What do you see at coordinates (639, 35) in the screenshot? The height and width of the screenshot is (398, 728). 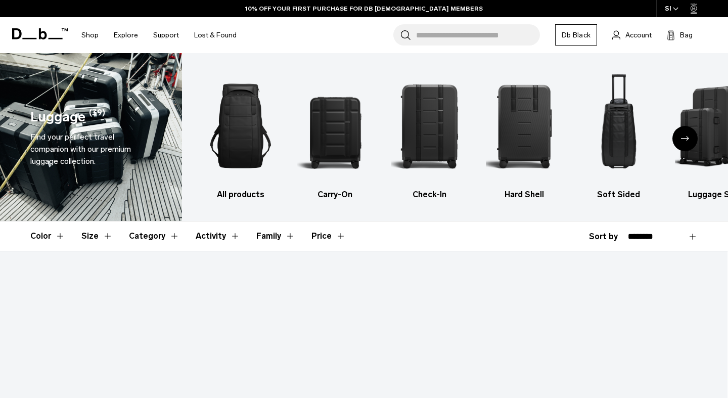 I see `span: Account` at bounding box center [639, 35].